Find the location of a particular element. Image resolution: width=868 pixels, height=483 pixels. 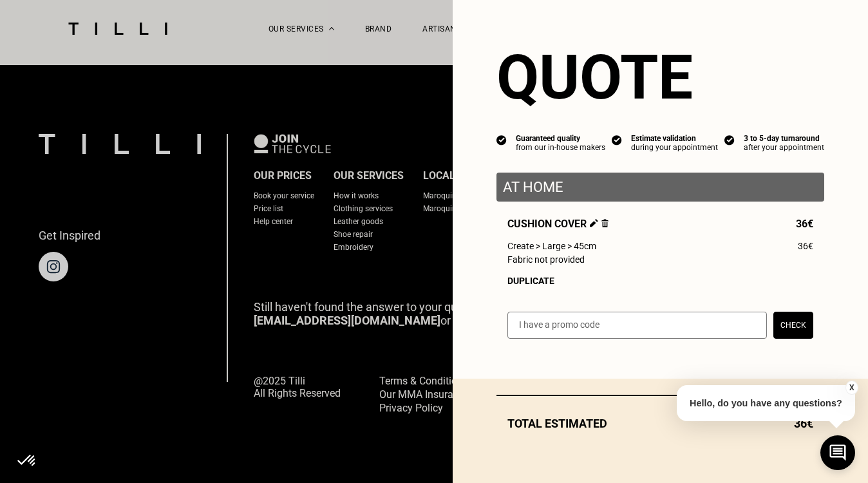

span: Cushion cover is located at coordinates (558, 224).